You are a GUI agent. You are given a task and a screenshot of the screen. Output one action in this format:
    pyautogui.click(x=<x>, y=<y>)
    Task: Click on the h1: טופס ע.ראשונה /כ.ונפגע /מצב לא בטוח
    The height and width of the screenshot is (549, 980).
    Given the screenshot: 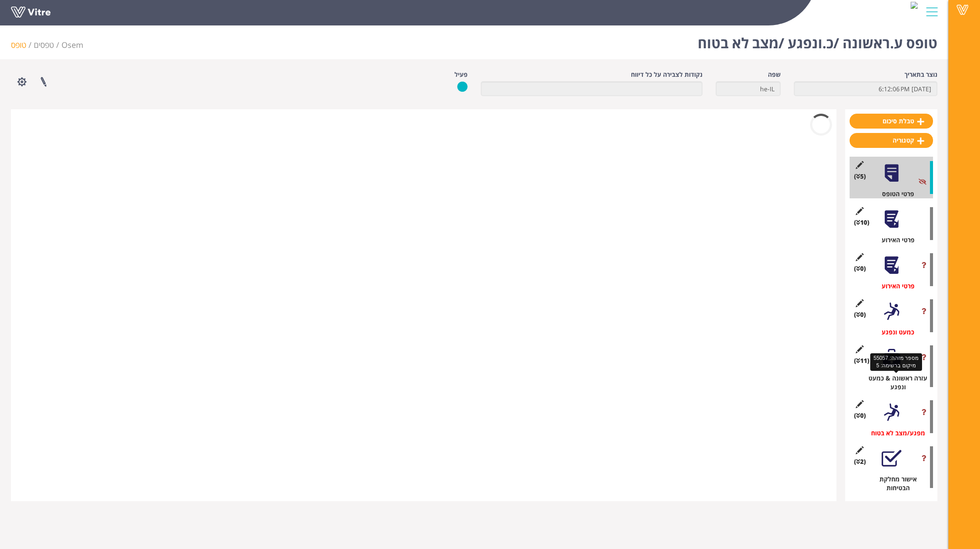 What is the action you would take?
    pyautogui.click(x=817, y=40)
    